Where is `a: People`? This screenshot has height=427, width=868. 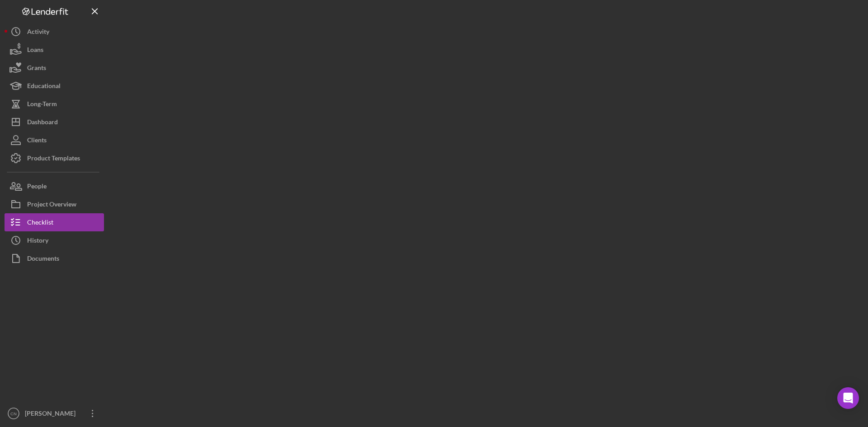
a: People is located at coordinates (54, 186).